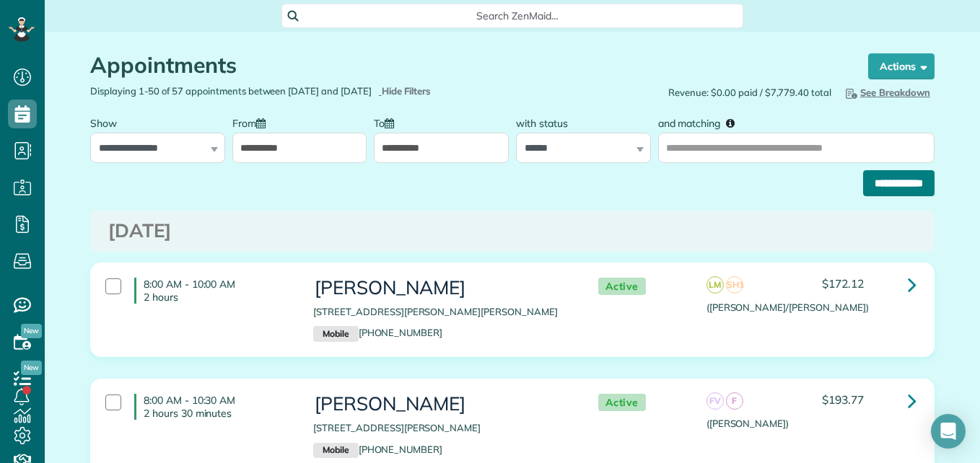 The width and height of the screenshot is (980, 463). Describe the element at coordinates (843, 283) in the screenshot. I see `span: $172.12` at that location.